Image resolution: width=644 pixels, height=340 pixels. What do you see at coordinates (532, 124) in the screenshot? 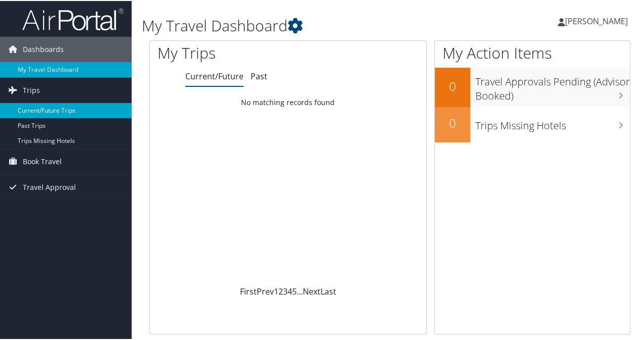
I see `a: 0Trips Missing Hotels` at bounding box center [532, 124].